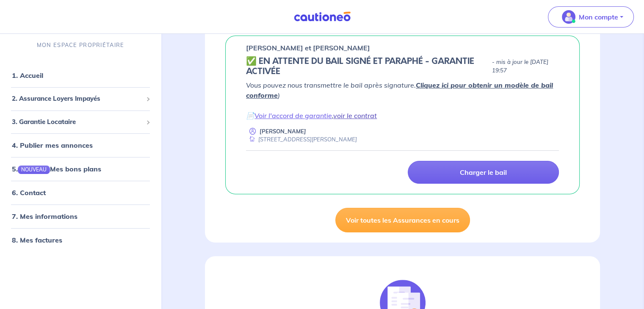 This screenshot has height=309, width=644. What do you see at coordinates (28, 75) in the screenshot?
I see `a: 1. Accueil` at bounding box center [28, 75].